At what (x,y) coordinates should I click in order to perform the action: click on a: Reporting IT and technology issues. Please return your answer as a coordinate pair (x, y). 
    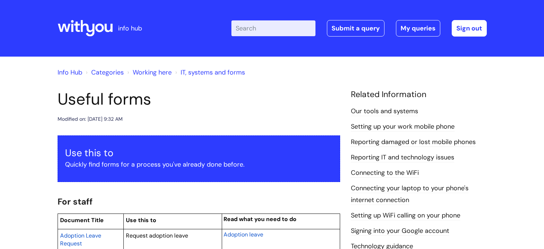
    Looking at the image, I should click on (403, 157).